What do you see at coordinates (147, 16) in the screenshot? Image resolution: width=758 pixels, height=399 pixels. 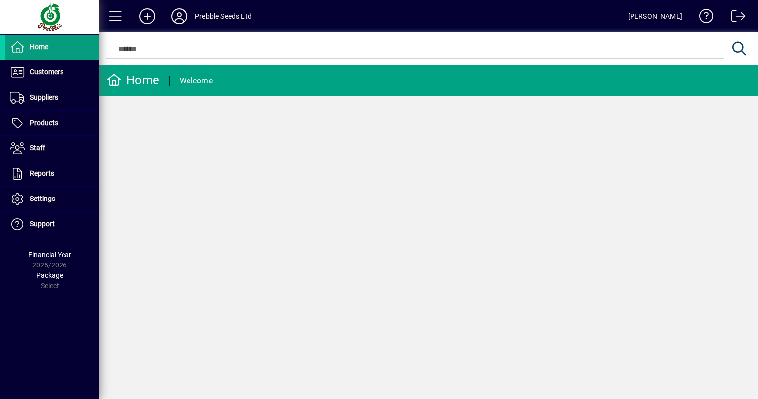 I see `button: Add` at bounding box center [147, 16].